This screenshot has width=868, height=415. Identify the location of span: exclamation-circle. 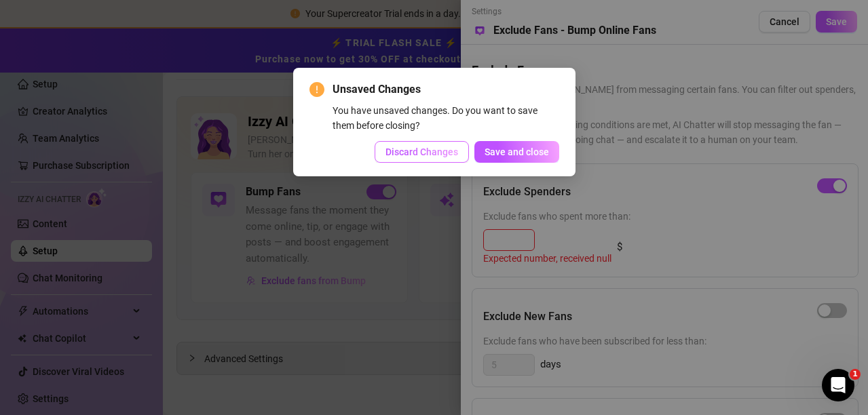
(317, 89).